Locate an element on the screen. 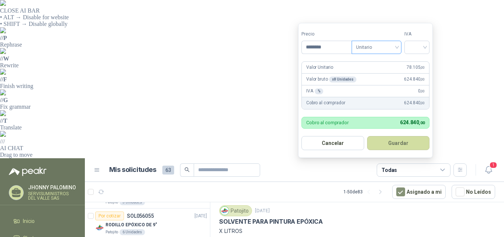 The height and width of the screenshot is (237, 504). div: 6 Unidades is located at coordinates (132, 232).